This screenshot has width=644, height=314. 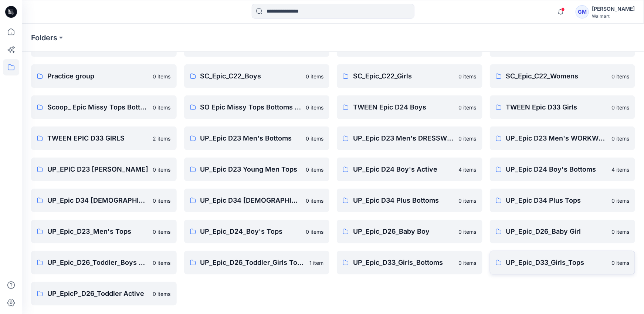 What do you see at coordinates (251, 107) in the screenshot?
I see `p: SO Epic Missy Tops Bottoms Dress` at bounding box center [251, 107].